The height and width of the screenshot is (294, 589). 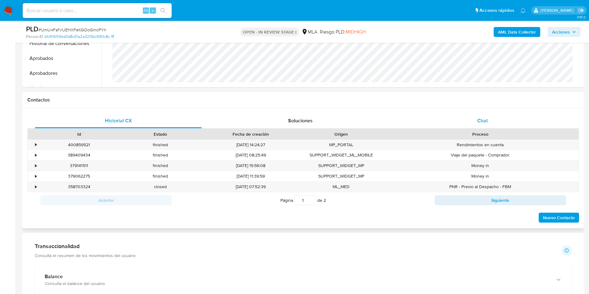 What do you see at coordinates (79, 145) in the screenshot?
I see `div: 400859521` at bounding box center [79, 145].